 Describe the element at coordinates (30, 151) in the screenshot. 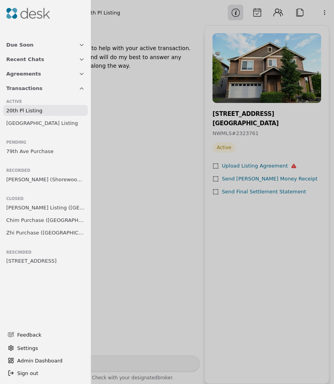

I see `span: 79th Ave Purchase` at that location.